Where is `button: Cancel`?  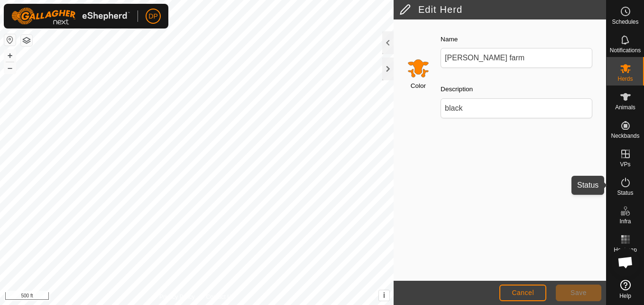
button: Cancel is located at coordinates (523, 293).